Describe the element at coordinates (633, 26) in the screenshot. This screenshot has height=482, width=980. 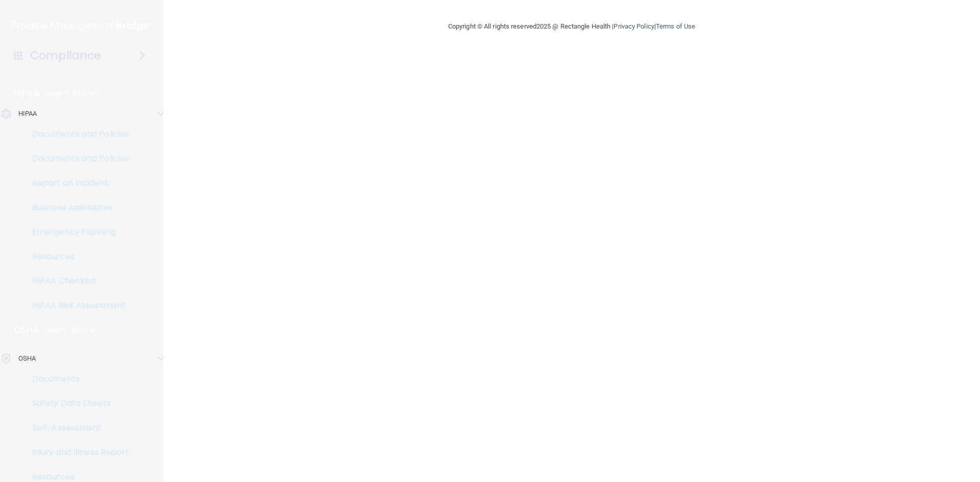
I see `a: Privacy Policy` at that location.